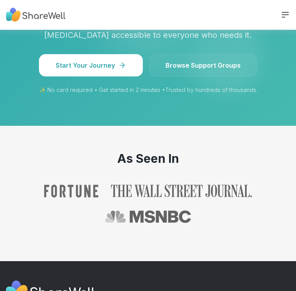 This screenshot has width=296, height=291. I want to click on span: Start Your Journey, so click(91, 65).